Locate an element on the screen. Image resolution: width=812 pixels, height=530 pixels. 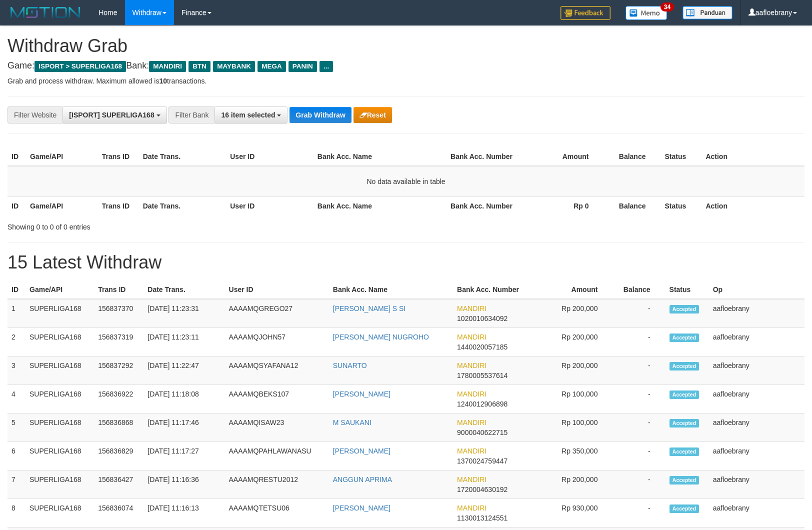
a: M SAUKANI is located at coordinates (352, 422).